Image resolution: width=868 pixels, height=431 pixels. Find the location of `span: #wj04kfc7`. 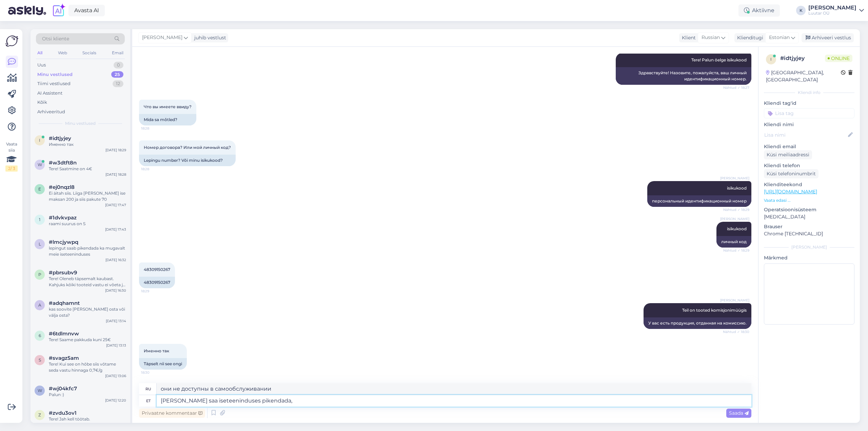

span: #wj04kfc7 is located at coordinates (63, 388).